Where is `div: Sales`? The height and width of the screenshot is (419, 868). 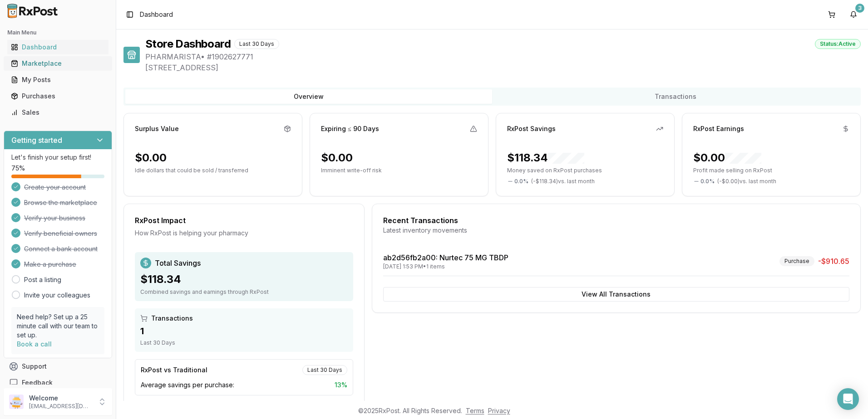 div: Sales is located at coordinates (58, 112).